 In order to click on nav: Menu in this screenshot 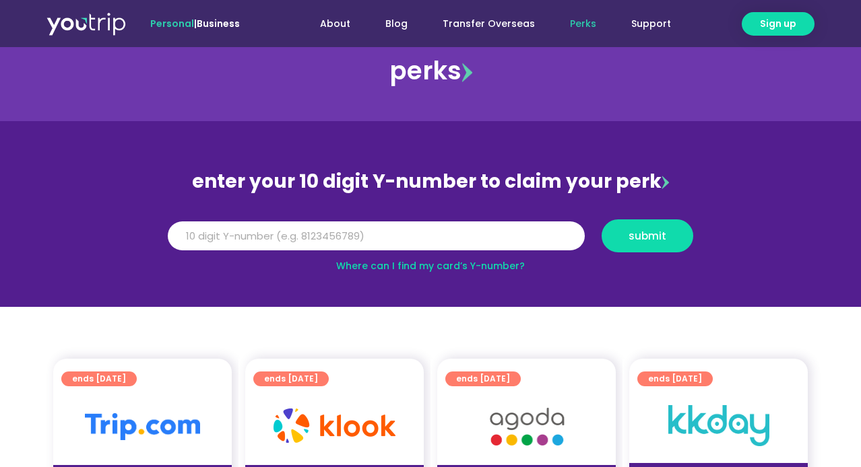, I will do `click(482, 24)`.